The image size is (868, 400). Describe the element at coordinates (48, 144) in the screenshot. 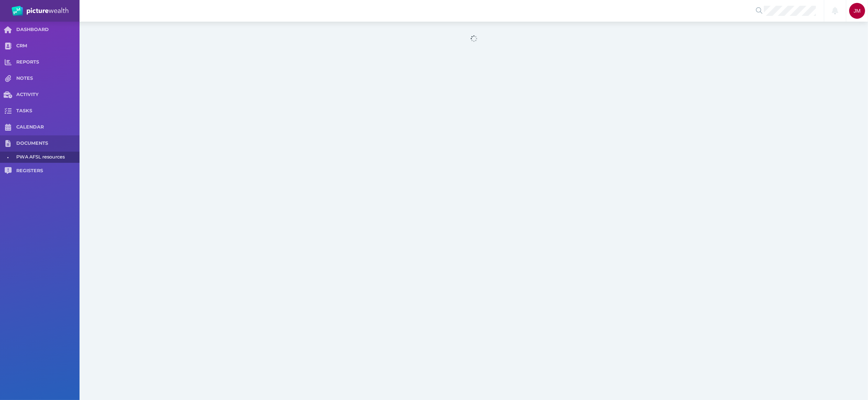

I see `span: DOCUMENTS` at that location.